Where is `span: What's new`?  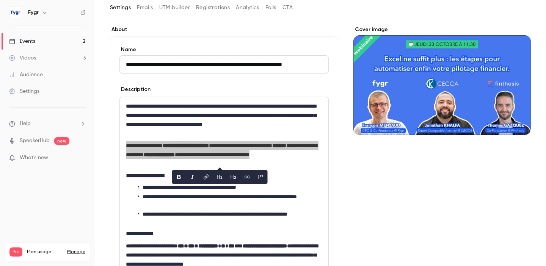
span: What's new is located at coordinates (34, 158).